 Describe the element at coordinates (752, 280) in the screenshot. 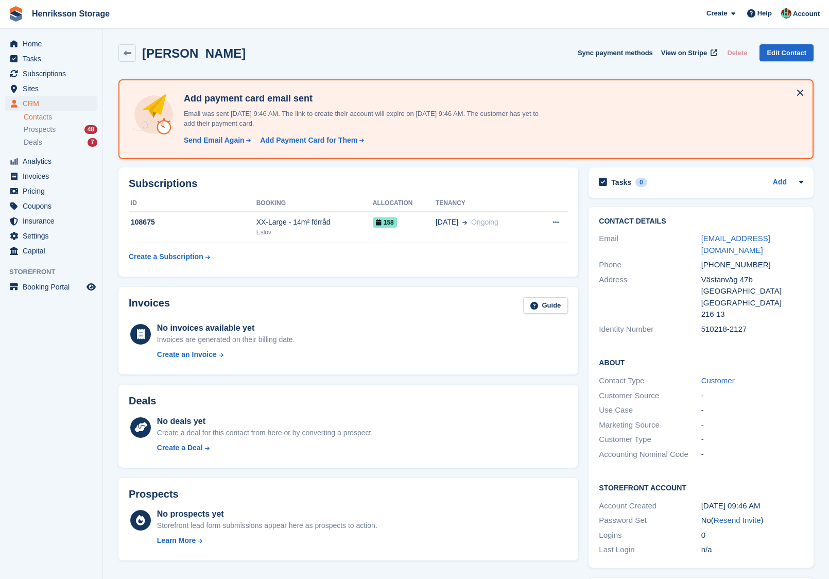

I see `div: Västanväg 47b` at that location.